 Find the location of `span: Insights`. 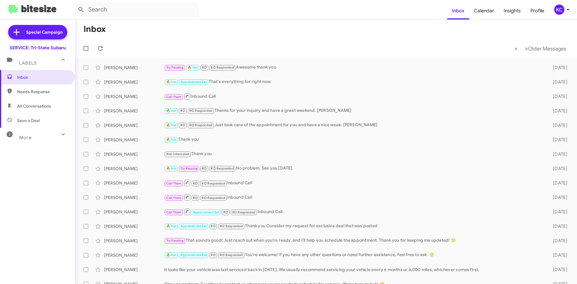

span: Insights is located at coordinates (512, 11).